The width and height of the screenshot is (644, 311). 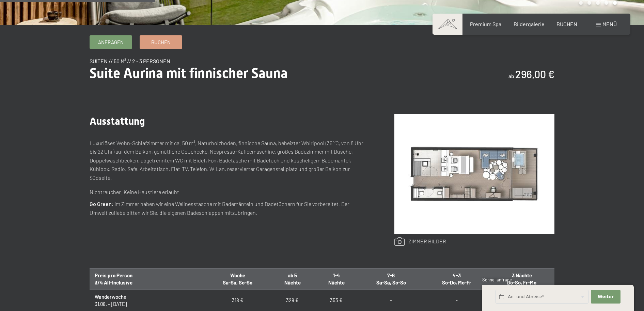 I want to click on img: Suite Aurina mit finnischer Sauna, so click(x=474, y=174).